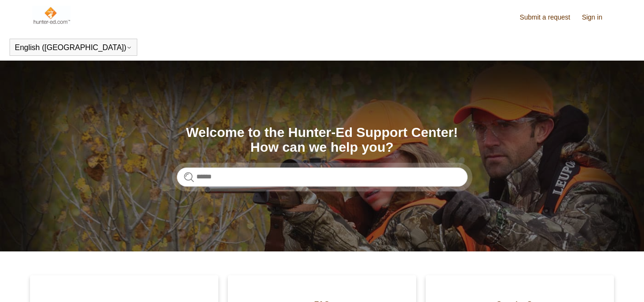 Image resolution: width=644 pixels, height=302 pixels. What do you see at coordinates (51, 16) in the screenshot?
I see `img: Hunter-Ed Help Center home page` at bounding box center [51, 16].